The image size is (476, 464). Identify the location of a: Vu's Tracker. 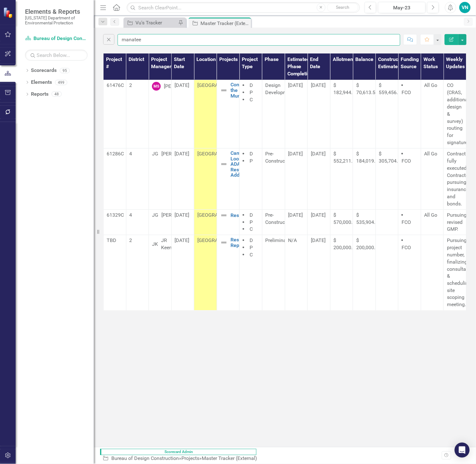
(151, 23).